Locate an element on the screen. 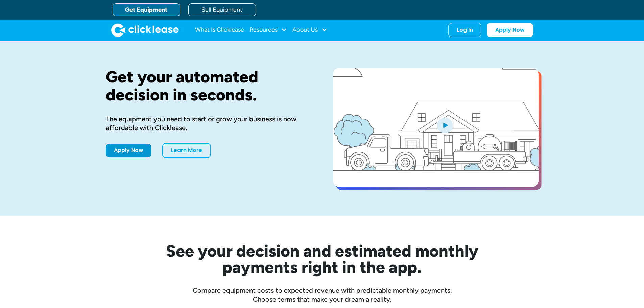  a: What Is Clicklease is located at coordinates (220, 30).